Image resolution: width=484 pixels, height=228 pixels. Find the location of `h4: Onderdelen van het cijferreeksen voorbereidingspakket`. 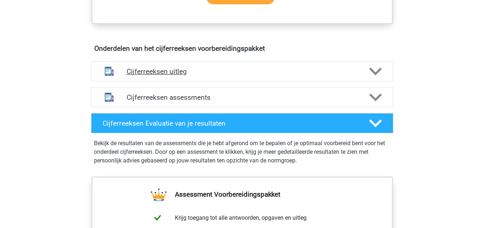

h4: Onderdelen van het cijferreeksen voorbereidingspakket is located at coordinates (242, 48).